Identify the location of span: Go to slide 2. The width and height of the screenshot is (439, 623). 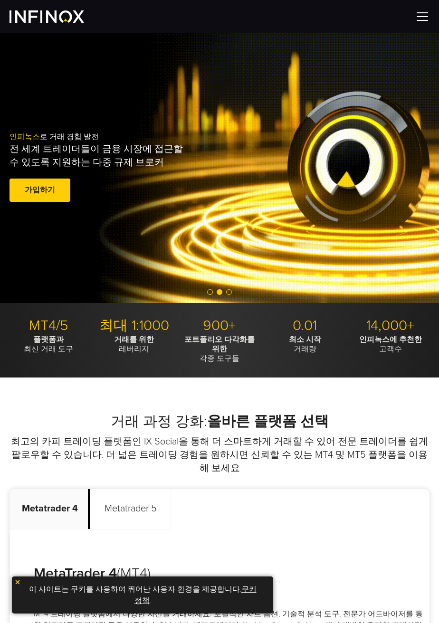
(219, 292).